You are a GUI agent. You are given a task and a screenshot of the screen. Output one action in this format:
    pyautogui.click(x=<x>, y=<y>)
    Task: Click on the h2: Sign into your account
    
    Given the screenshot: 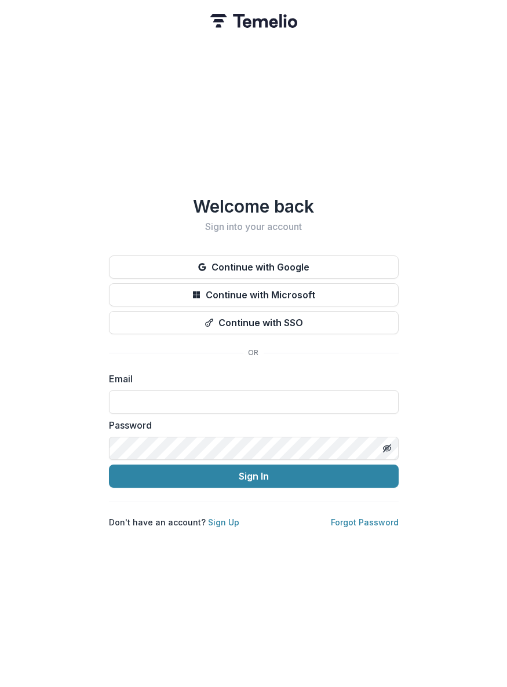 What is the action you would take?
    pyautogui.click(x=254, y=226)
    